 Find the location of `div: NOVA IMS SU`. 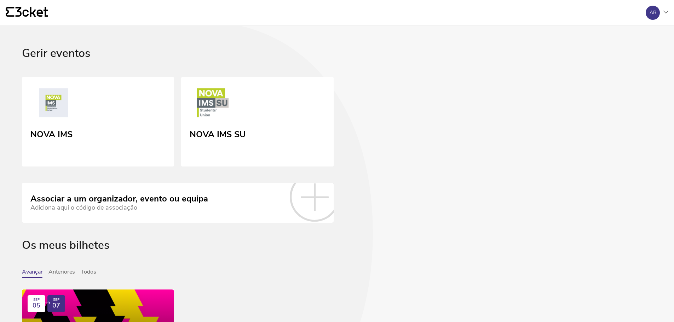

div: NOVA IMS SU is located at coordinates (217, 133).